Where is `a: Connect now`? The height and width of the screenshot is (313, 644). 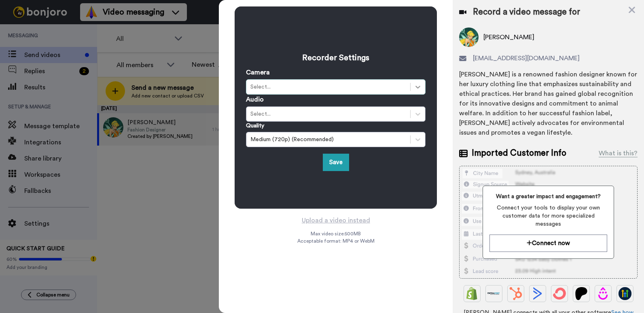 a: Connect now is located at coordinates (548, 243).